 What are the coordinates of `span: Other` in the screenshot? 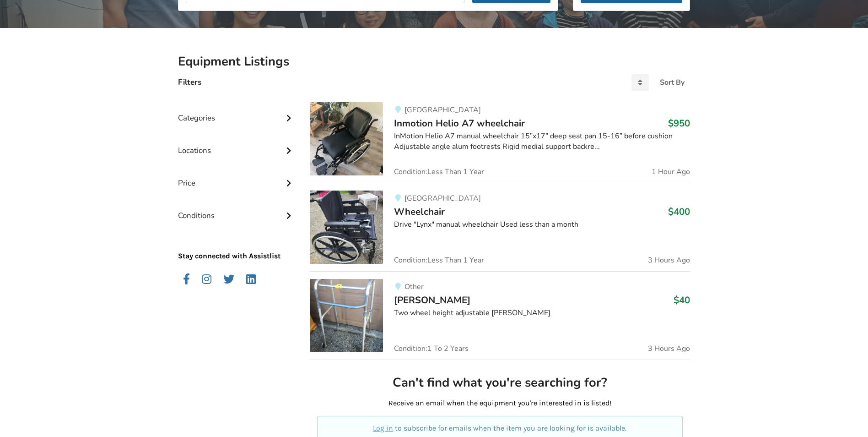 It's located at (414, 287).